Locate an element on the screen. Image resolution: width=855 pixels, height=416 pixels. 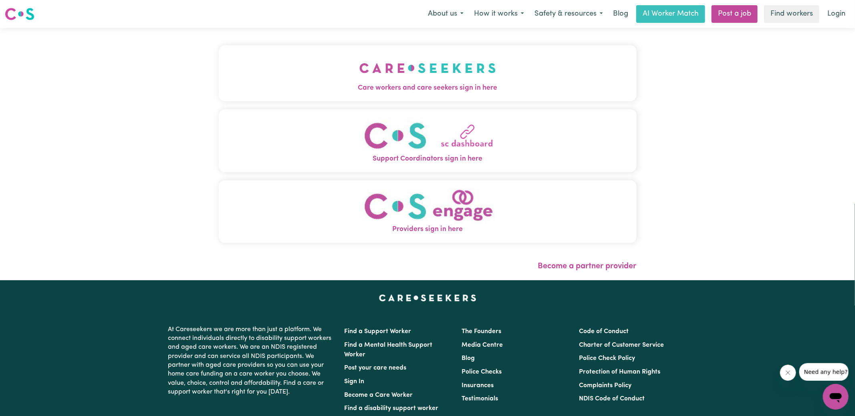
a: Testimonials is located at coordinates (480, 399).